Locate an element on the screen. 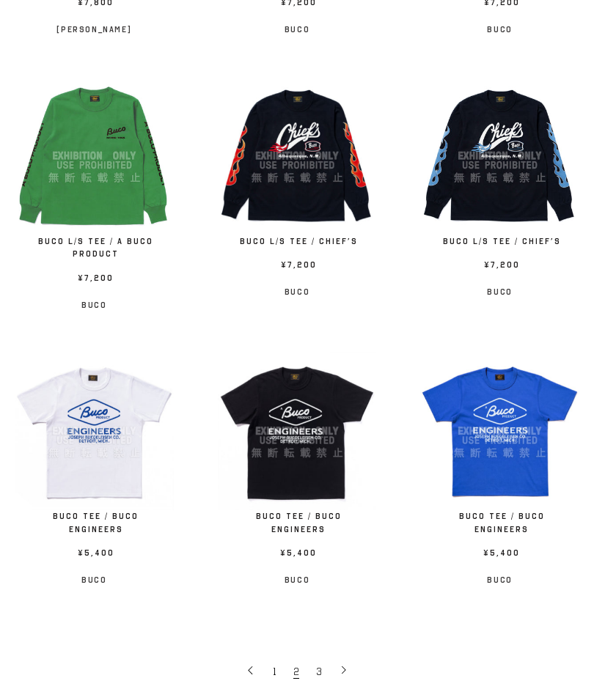 This screenshot has width=594, height=700. span: BUCO L/S TEE / A BUCO PRODUCT is located at coordinates (94, 251).